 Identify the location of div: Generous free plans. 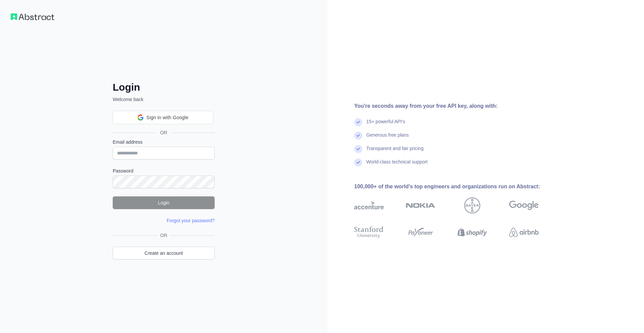
(387, 138).